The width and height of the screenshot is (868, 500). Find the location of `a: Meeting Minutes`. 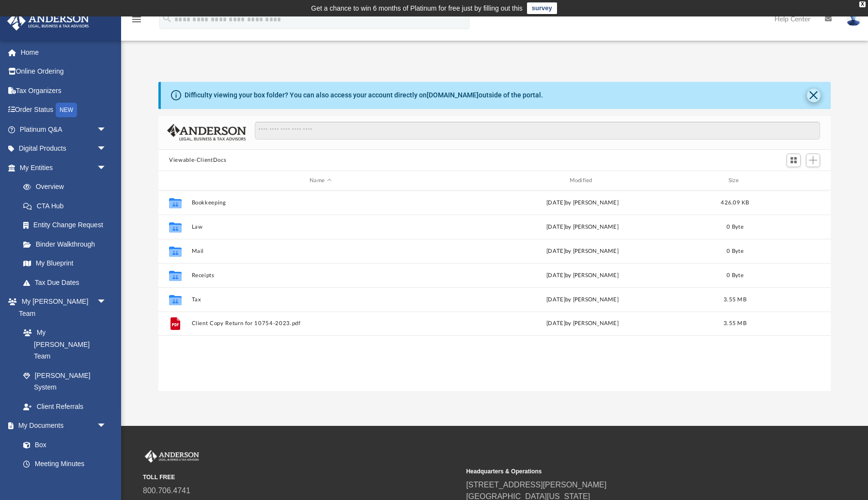

a: Meeting Minutes is located at coordinates (65, 464).